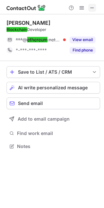 This screenshot has height=208, width=104. What do you see at coordinates (53, 72) in the screenshot?
I see `div: Save to List / ATS / CRM` at bounding box center [53, 72].